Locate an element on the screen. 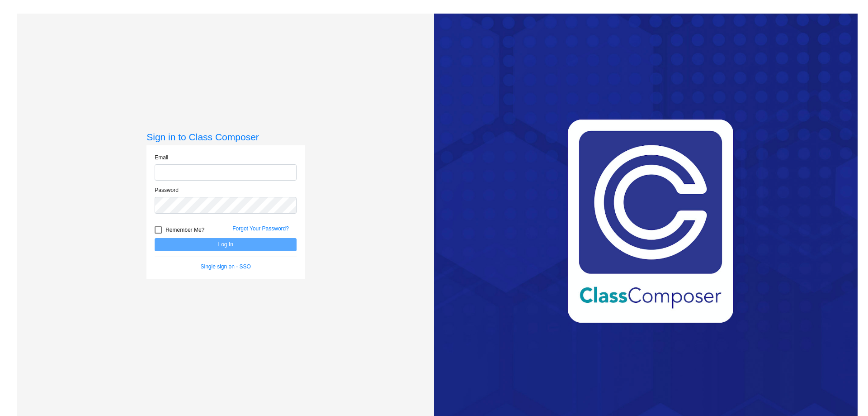 The image size is (868, 416). button: Log In is located at coordinates (226, 244).